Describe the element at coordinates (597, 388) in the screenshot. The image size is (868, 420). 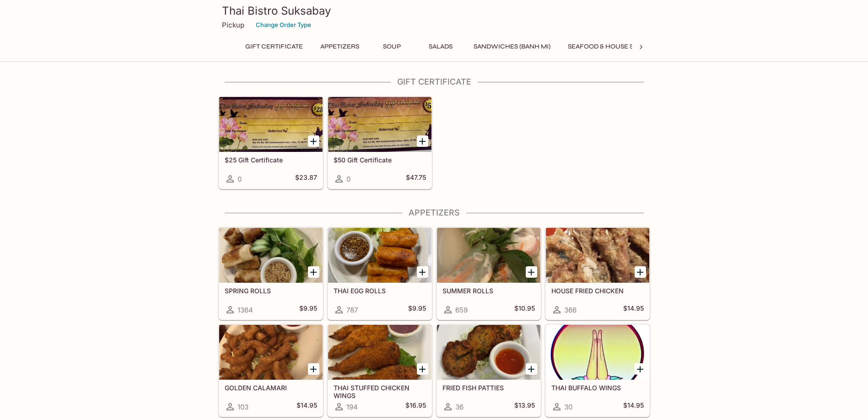
I see `h5: THAI BUFFALO WINGS` at that location.